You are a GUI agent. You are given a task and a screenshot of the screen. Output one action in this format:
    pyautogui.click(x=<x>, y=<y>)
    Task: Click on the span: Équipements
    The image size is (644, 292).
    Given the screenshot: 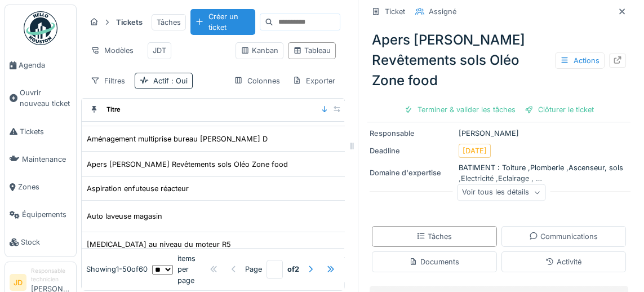 What is the action you would take?
    pyautogui.click(x=47, y=214)
    